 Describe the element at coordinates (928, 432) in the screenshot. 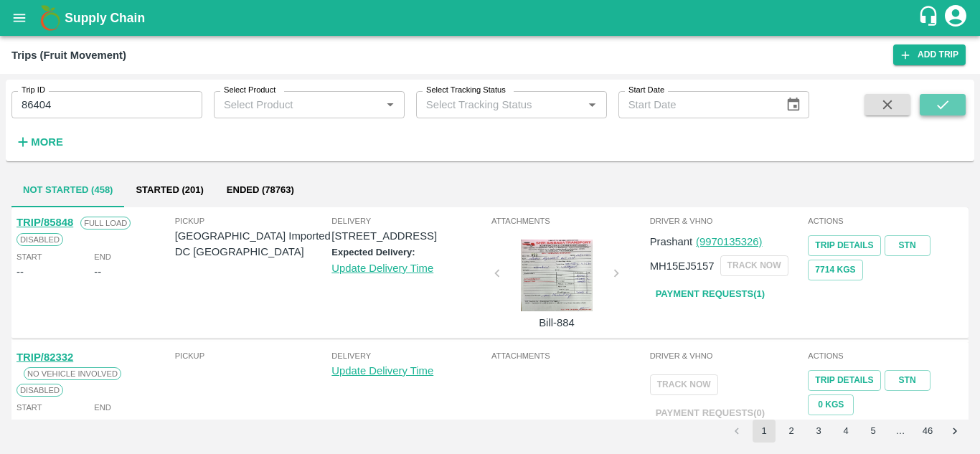

I see `button: Go to page 46` at that location.